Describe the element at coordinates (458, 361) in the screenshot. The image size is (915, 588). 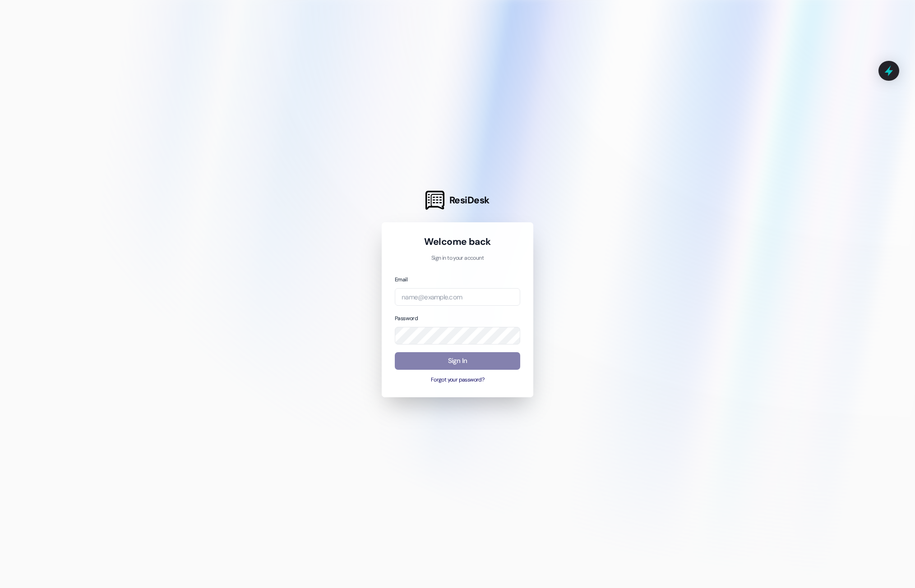
I see `button: Sign In` at that location.